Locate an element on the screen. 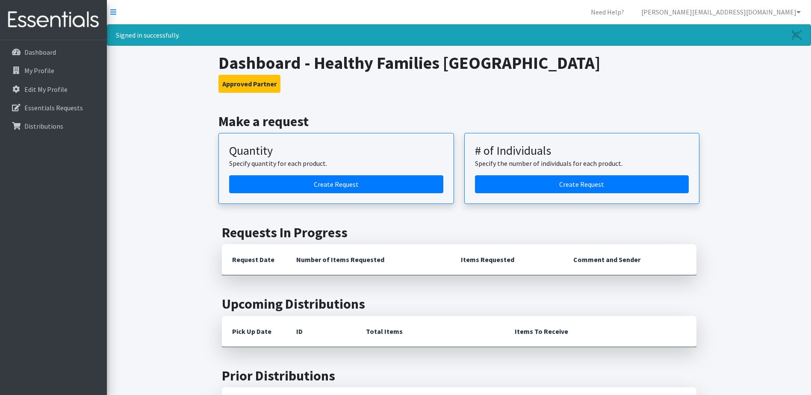 This screenshot has width=811, height=395. img: HumanEssentials is located at coordinates (53, 20).